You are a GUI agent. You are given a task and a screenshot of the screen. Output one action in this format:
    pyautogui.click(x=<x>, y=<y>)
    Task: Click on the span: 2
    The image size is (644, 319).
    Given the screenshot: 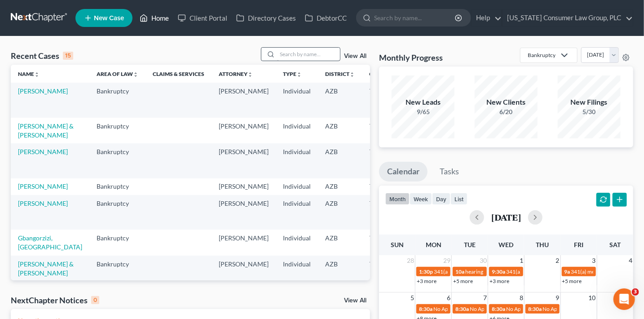 What is the action you would take?
    pyautogui.click(x=557, y=260)
    